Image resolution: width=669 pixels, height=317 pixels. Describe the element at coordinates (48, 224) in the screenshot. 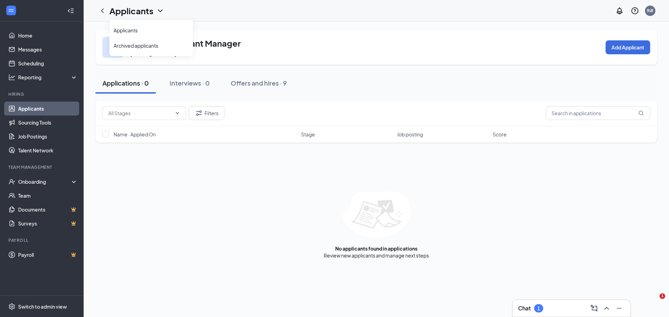

I see `a: SurveysCrown` at that location.